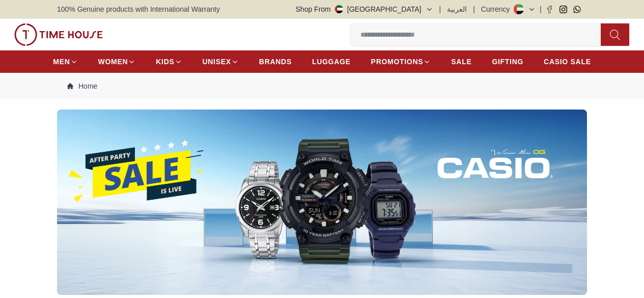  What do you see at coordinates (331, 62) in the screenshot?
I see `span: LUGGAGE` at bounding box center [331, 62].